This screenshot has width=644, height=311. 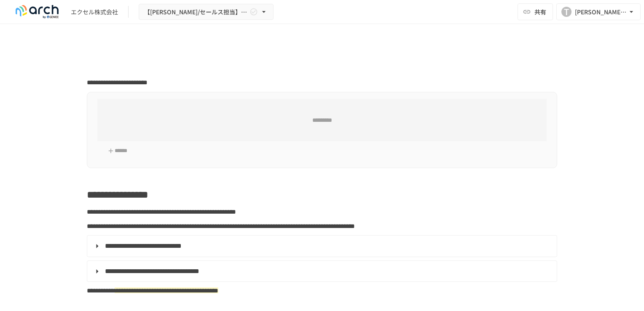 What do you see at coordinates (94, 12) in the screenshot?
I see `div: エクセル株式会社` at bounding box center [94, 12].